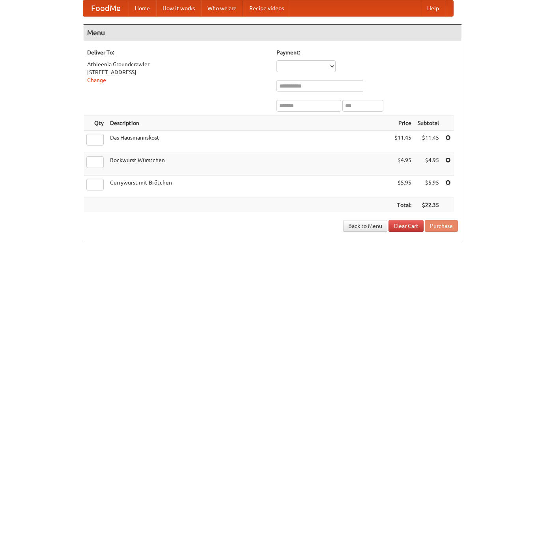  What do you see at coordinates (428, 123) in the screenshot?
I see `th: Subtotal` at bounding box center [428, 123].